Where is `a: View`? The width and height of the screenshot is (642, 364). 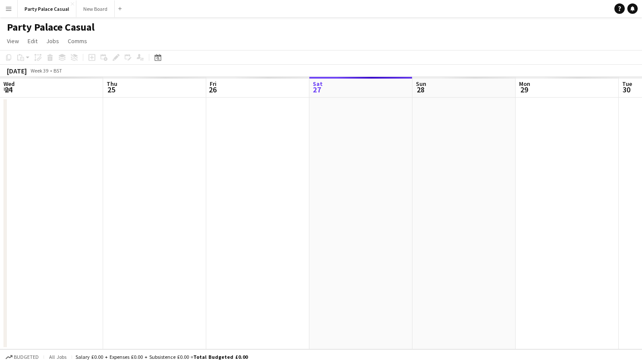 a: View is located at coordinates (13, 41).